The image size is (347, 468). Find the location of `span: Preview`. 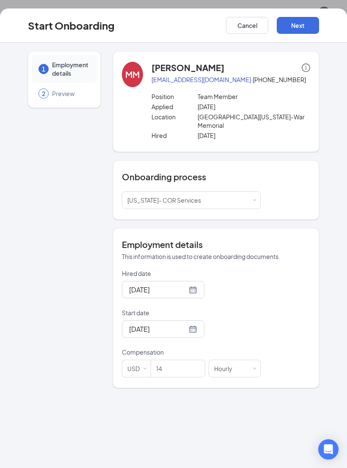

span: Preview is located at coordinates (70, 93).